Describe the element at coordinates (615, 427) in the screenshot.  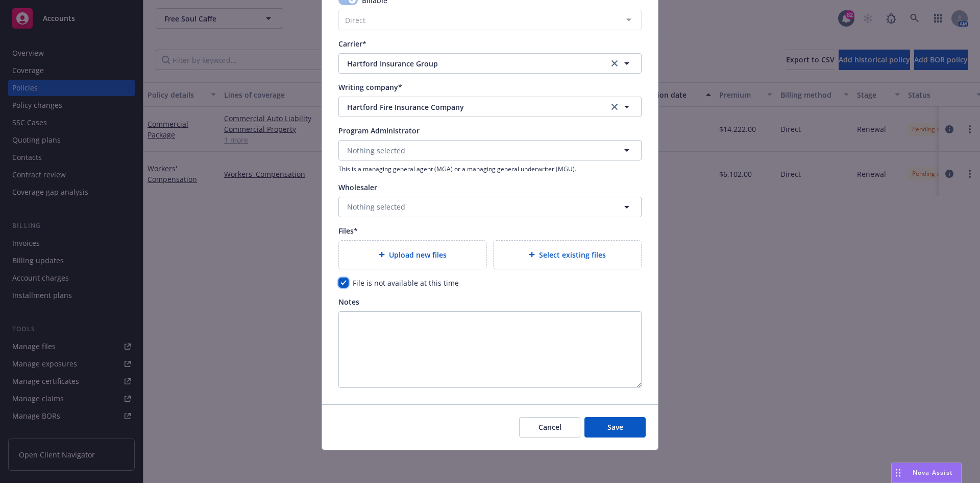
I see `button: Save` at that location.